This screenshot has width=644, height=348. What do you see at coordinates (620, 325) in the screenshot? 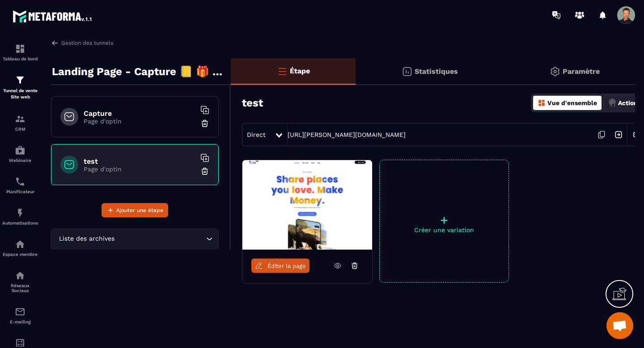
I see `div: Ouvrir le chat` at bounding box center [620, 325].